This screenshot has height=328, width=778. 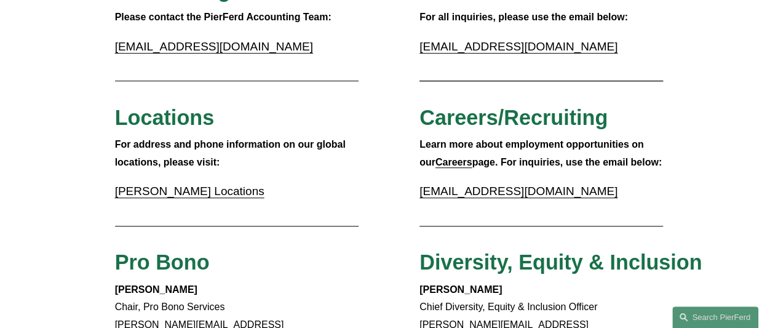 What do you see at coordinates (533, 153) in the screenshot?
I see `strong: Learn more about employment opportunities on our` at bounding box center [533, 153].